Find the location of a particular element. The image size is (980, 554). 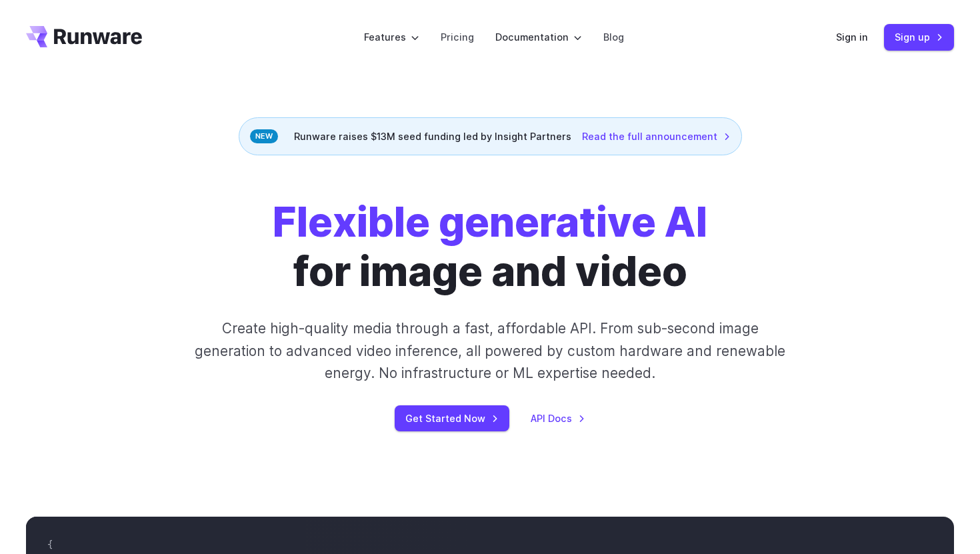

a: Go to / is located at coordinates (84, 37).